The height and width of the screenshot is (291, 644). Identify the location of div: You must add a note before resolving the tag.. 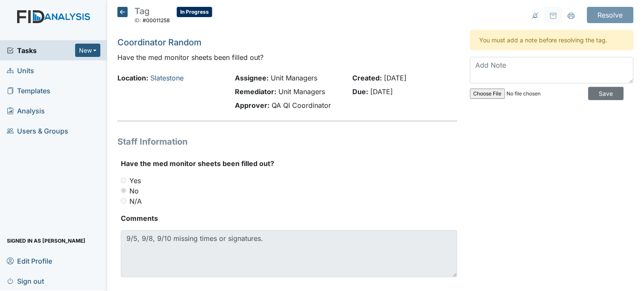
(552, 40).